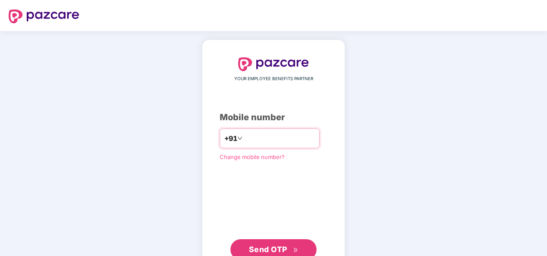 This screenshot has height=256, width=547. I want to click on div: Mobile number, so click(274, 117).